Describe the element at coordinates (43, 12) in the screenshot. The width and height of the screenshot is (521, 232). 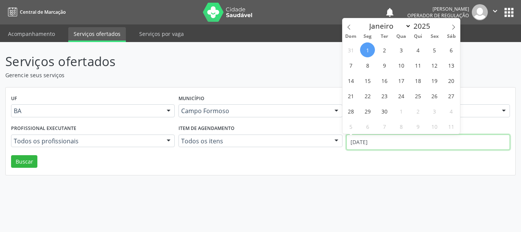
I see `span: Central de Marcação` at that location.